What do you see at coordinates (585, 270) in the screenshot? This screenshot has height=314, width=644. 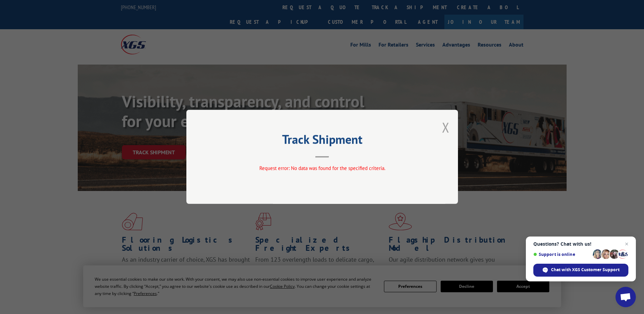 I see `span: Chat with XGS Customer Support` at bounding box center [585, 270].